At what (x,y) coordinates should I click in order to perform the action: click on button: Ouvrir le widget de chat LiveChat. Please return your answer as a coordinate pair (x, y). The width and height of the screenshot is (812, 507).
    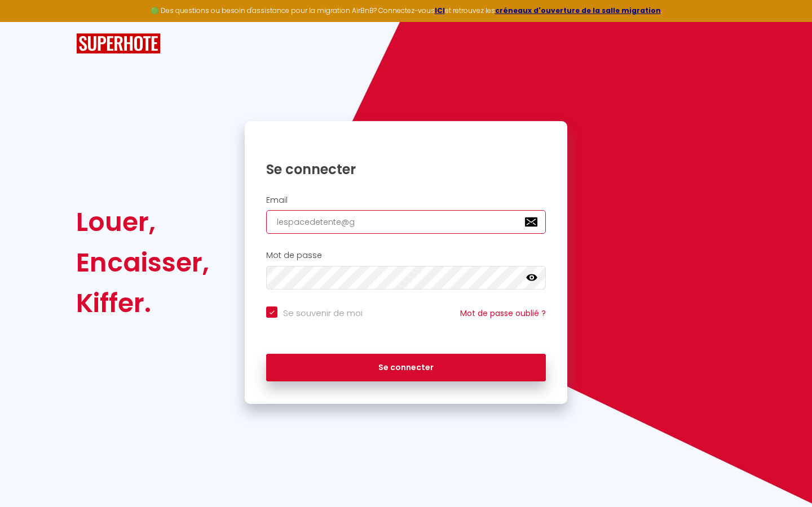
    Looking at the image, I should click on (26, 21).